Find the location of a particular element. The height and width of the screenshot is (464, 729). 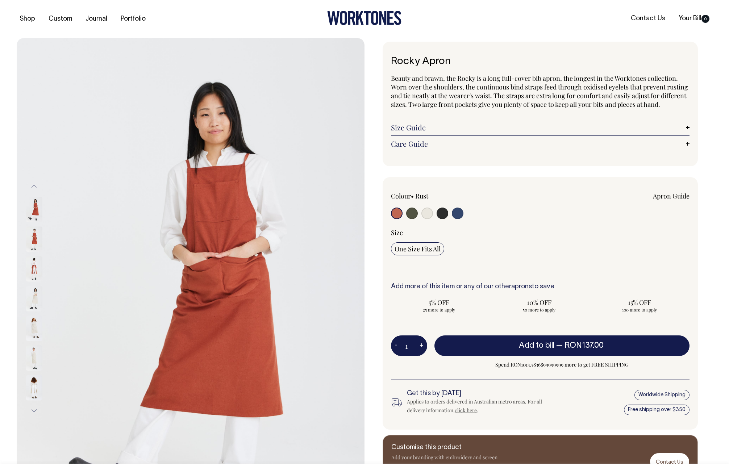

input: 5% OFF 25 more to apply is located at coordinates (439, 306).